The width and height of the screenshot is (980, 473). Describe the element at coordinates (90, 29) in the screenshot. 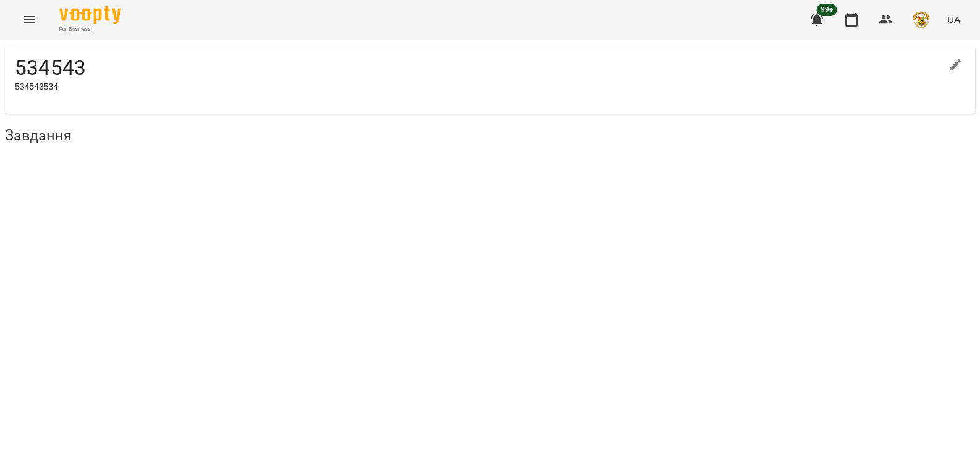

I see `span: For Business` at that location.